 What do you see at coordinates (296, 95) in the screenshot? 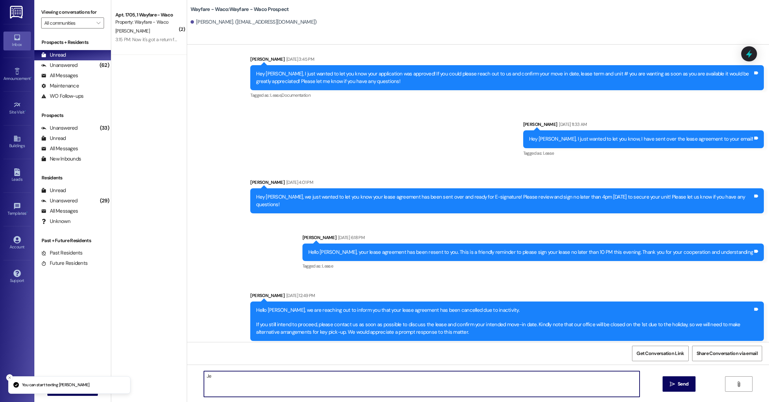
I see `span: Documentation` at bounding box center [296, 95].